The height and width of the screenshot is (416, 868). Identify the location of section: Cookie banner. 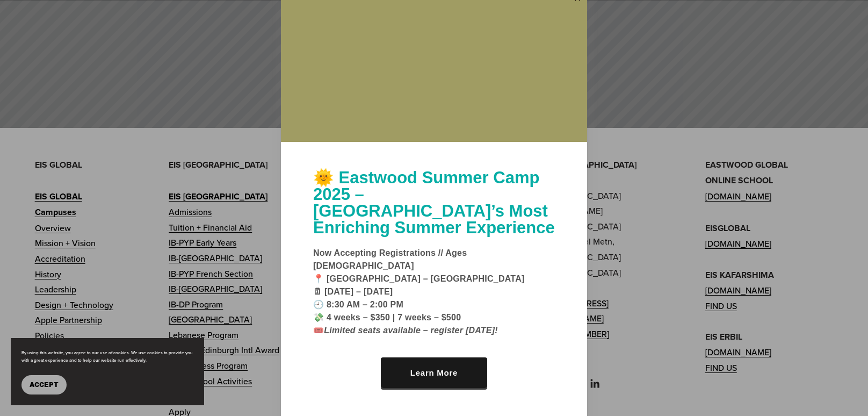
(107, 372).